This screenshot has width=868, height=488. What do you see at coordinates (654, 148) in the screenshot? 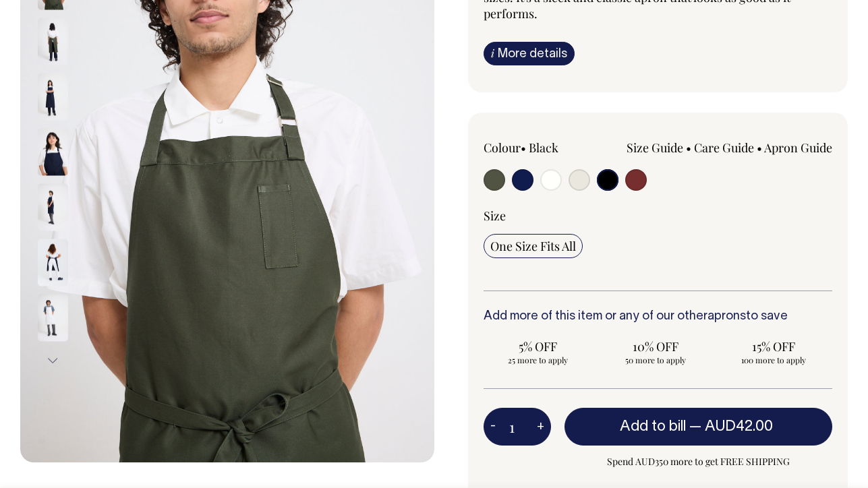
I see `a: Size Guide` at bounding box center [654, 148].